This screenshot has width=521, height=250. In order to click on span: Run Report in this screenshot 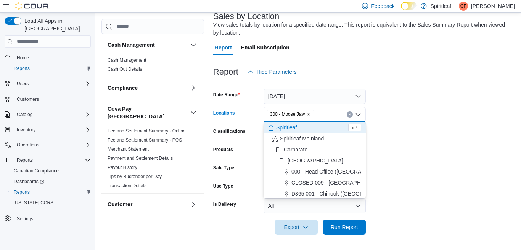, I will do `click(344, 228)`.